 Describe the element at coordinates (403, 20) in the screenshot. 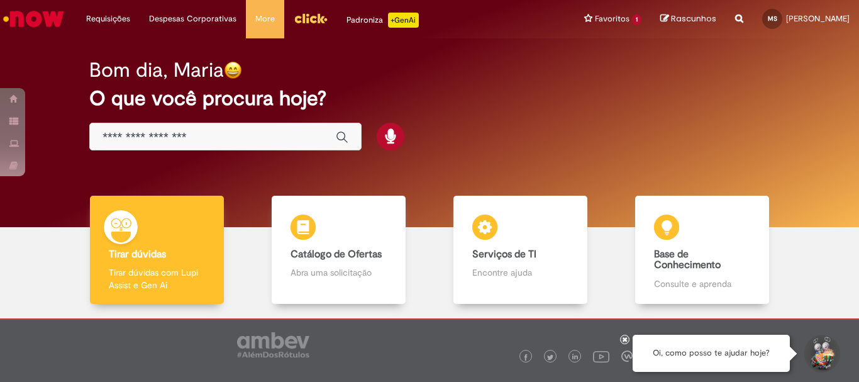

I see `p: +GenAi` at that location.